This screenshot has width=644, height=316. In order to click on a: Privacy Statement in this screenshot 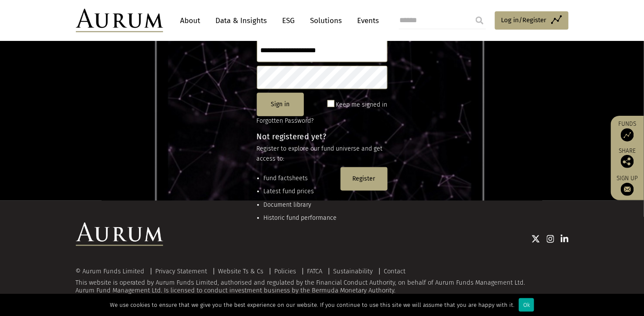, I will do `click(181, 271)`.